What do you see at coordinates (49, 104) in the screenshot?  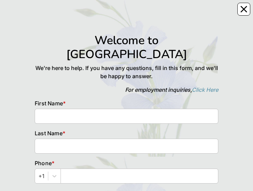 I see `span: First Name` at bounding box center [49, 104].